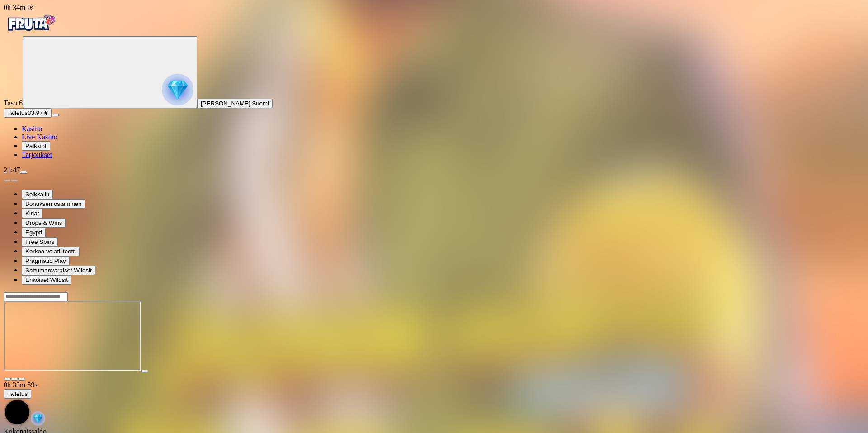  I want to click on span: Live Kasino, so click(39, 137).